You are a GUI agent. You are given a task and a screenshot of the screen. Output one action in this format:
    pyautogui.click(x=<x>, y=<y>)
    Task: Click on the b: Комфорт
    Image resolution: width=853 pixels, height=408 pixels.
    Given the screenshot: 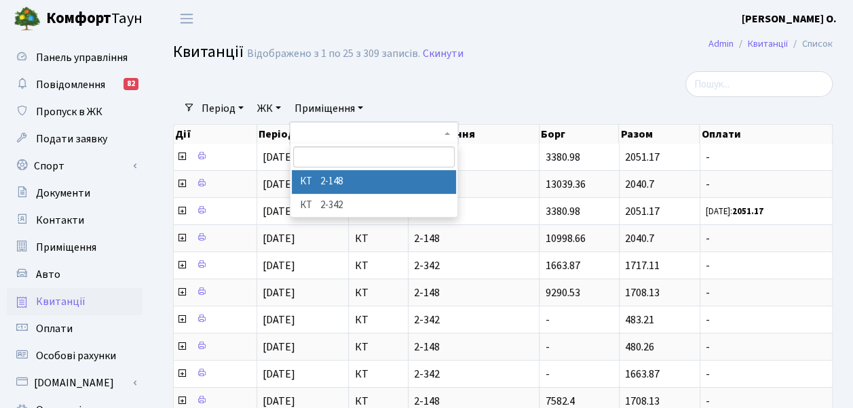 What is the action you would take?
    pyautogui.click(x=79, y=18)
    